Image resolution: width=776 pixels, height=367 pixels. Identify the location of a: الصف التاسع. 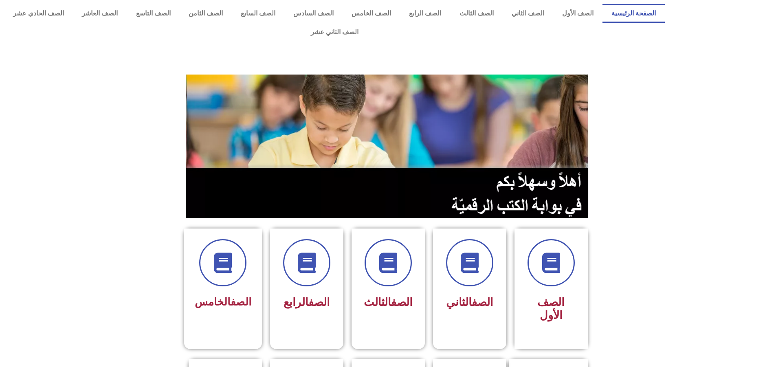
(153, 13).